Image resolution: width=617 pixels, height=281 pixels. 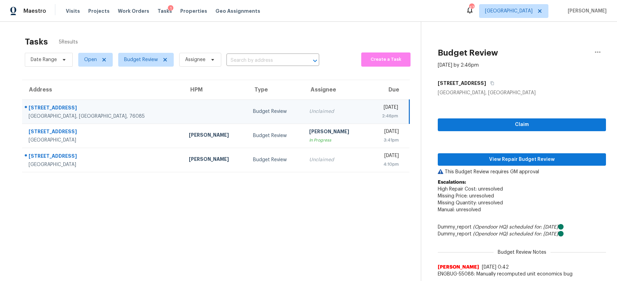 What do you see at coordinates (275, 90) in the screenshot?
I see `th: Type` at bounding box center [275, 90].